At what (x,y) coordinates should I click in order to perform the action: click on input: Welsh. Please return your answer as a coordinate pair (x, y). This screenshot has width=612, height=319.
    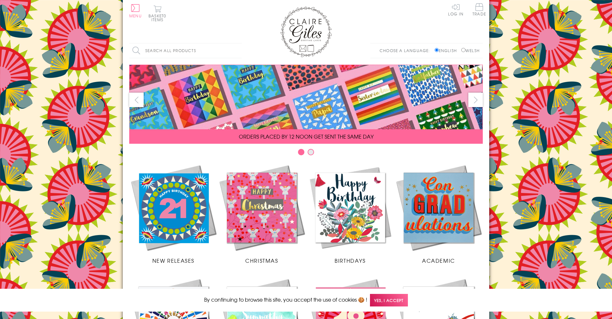
    Looking at the image, I should click on (463, 50).